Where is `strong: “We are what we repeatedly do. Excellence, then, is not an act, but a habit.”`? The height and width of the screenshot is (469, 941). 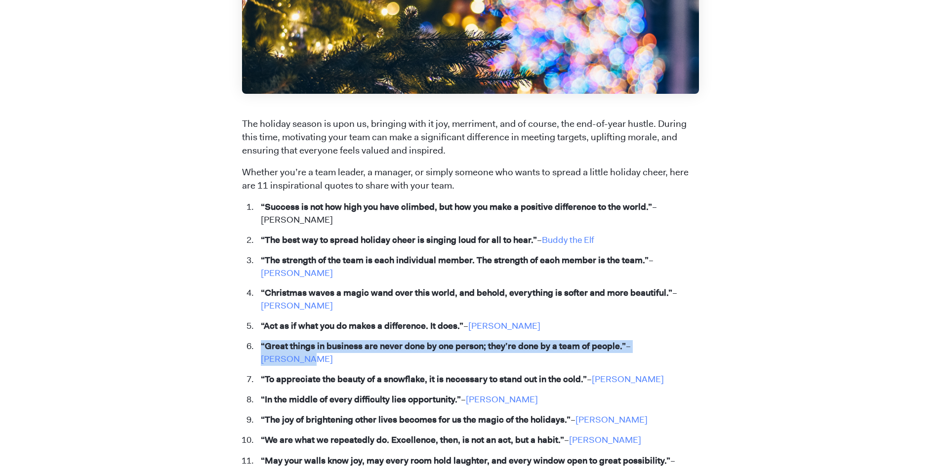
strong: “We are what we repeatedly do. Excellence, then, is not an act, but a habit.” is located at coordinates (413, 440).